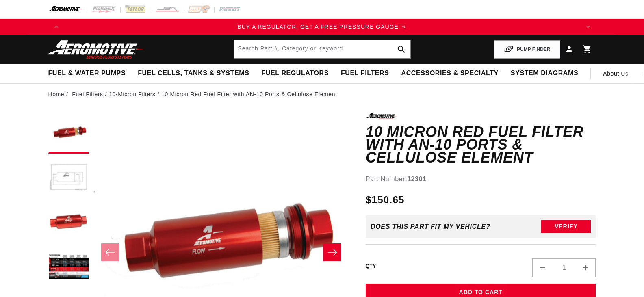 The width and height of the screenshot is (644, 297). Describe the element at coordinates (481, 179) in the screenshot. I see `div: Part Number:` at that location.